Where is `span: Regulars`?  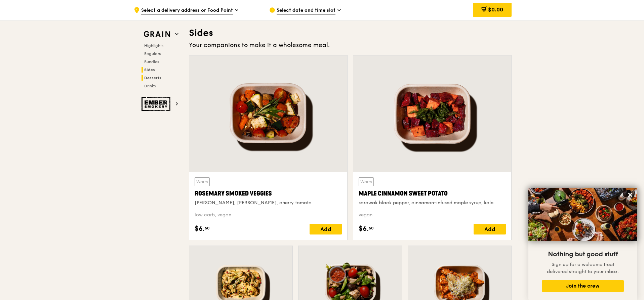 span: Regulars is located at coordinates (152, 54).